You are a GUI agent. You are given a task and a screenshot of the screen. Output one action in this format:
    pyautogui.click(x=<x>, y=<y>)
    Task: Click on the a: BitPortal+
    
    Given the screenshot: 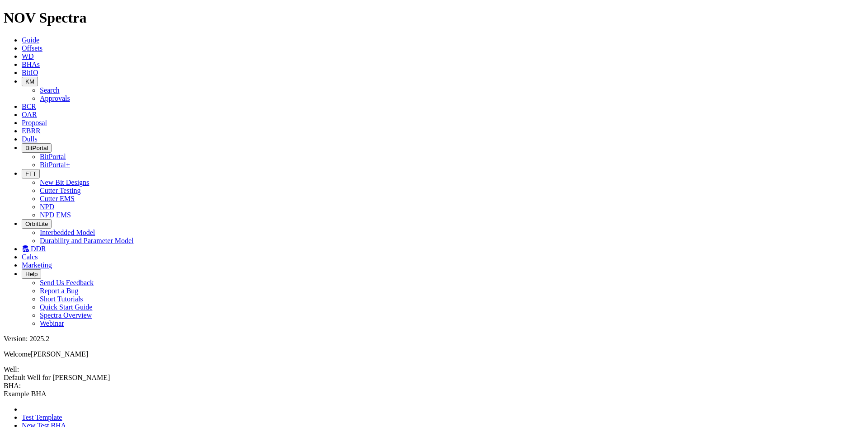 What is the action you would take?
    pyautogui.click(x=55, y=165)
    